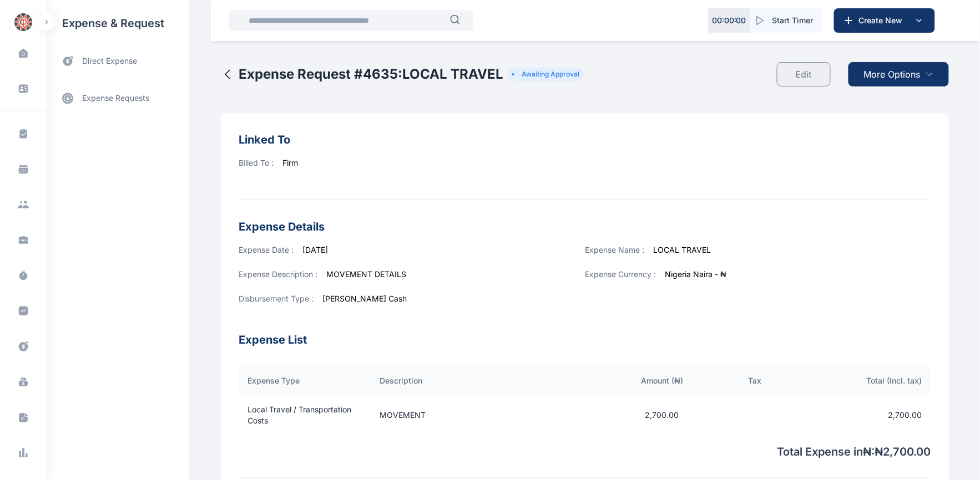 The image size is (980, 480). I want to click on span: Nigeria Naira - ₦, so click(695, 274).